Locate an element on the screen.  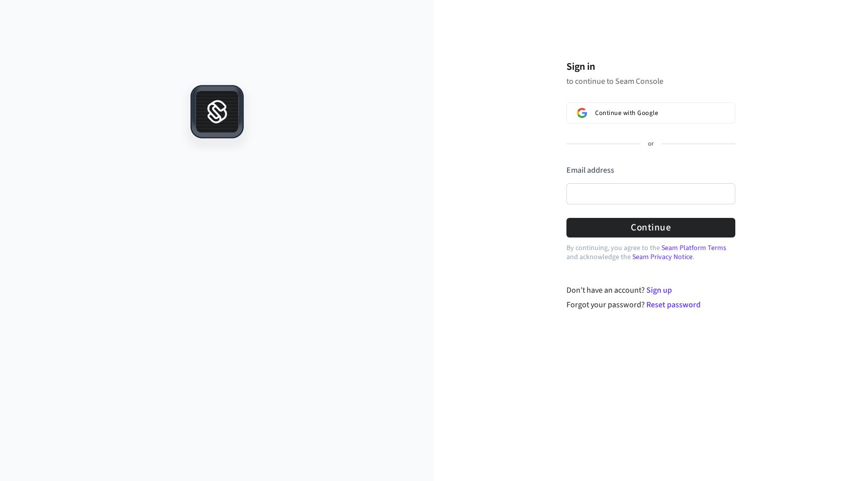
div: Forgot your password? is located at coordinates (650, 305).